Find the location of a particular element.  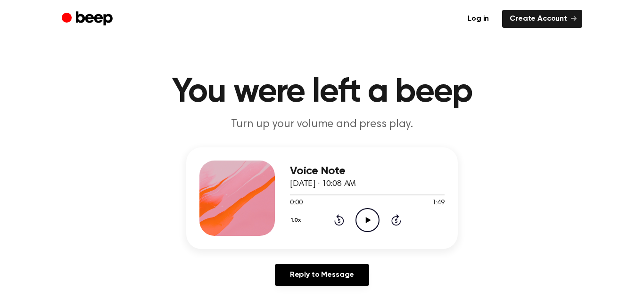

span: 1:49 is located at coordinates (438, 203).